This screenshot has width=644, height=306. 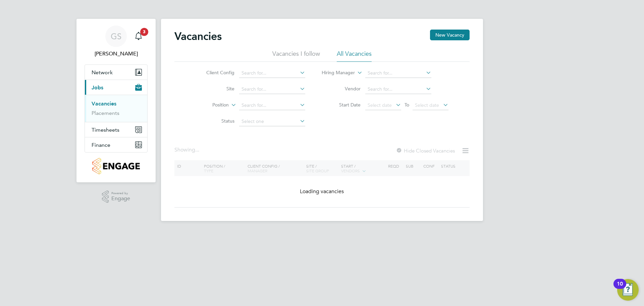 I want to click on input: Select one, so click(x=272, y=122).